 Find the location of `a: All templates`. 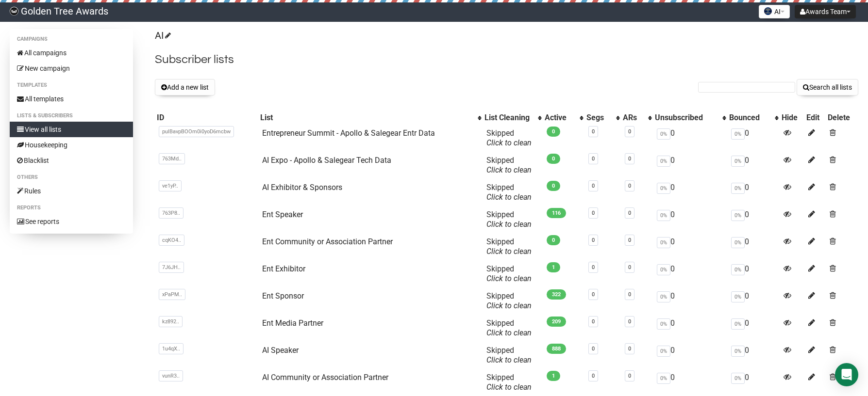

a: All templates is located at coordinates (72, 99).